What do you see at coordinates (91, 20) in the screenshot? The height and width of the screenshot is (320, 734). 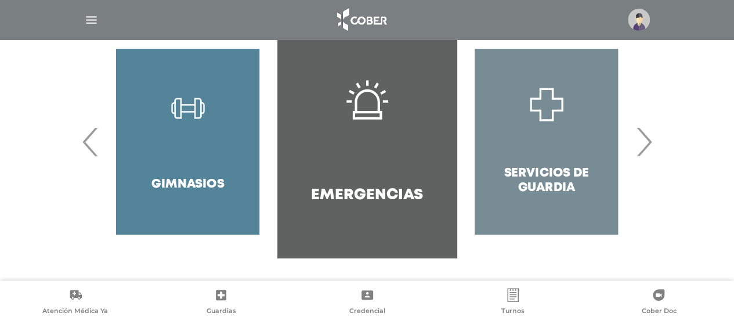 I see `img: Cober_menu-lines-white.svg` at bounding box center [91, 20].